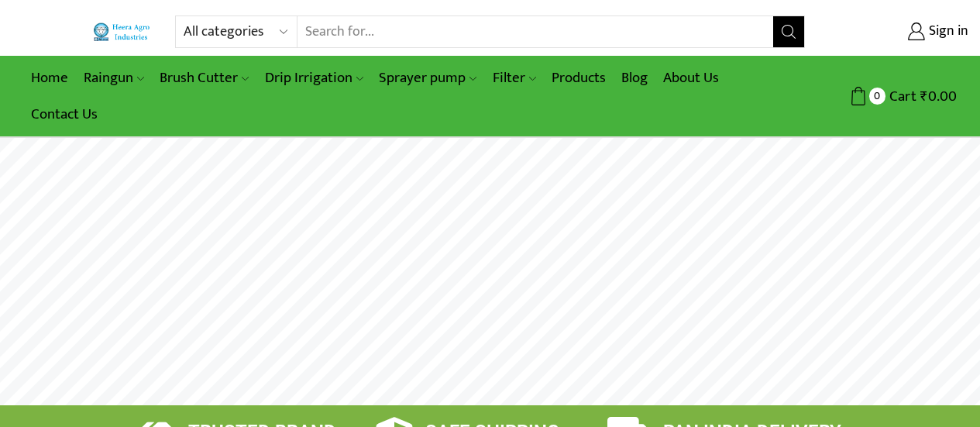  Describe the element at coordinates (49, 77) in the screenshot. I see `a: Home` at that location.